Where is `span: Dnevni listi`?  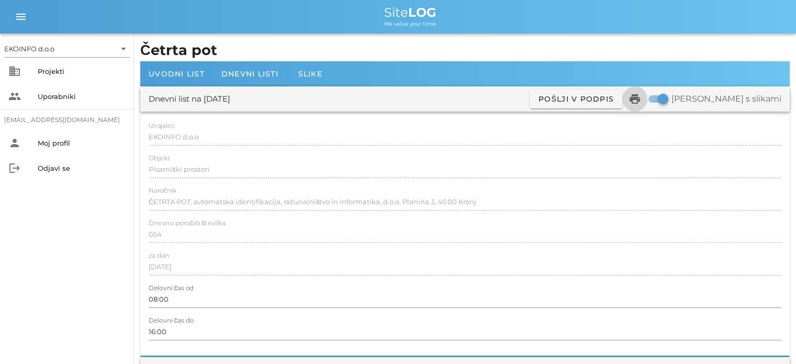 span: Dnevni listi is located at coordinates (250, 74).